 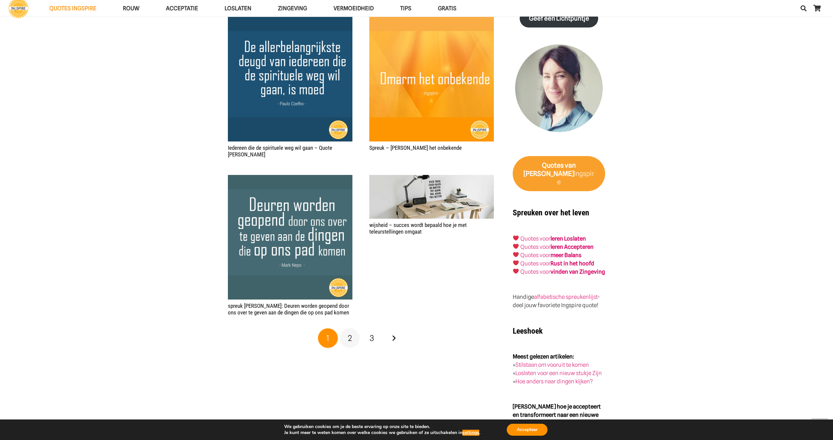 I want to click on a: Pagina 3, so click(x=372, y=338).